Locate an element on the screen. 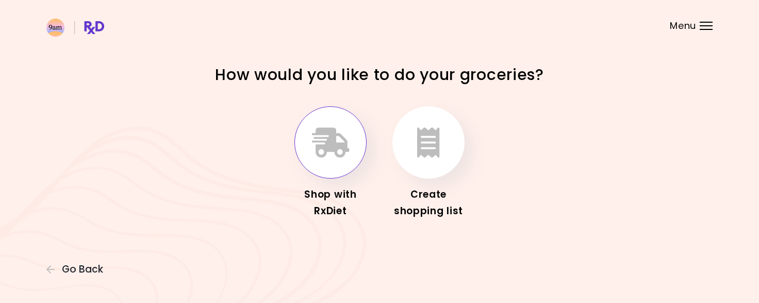 The height and width of the screenshot is (303, 759). div: Shop with RxDiet is located at coordinates (330, 203).